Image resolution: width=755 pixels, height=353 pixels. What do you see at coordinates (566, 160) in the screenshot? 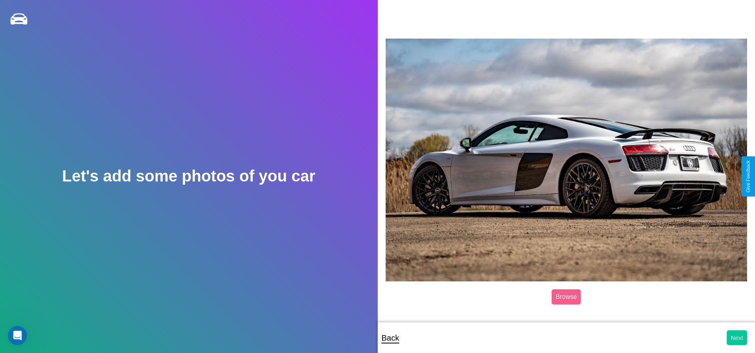
I see `img: posted` at bounding box center [566, 160].